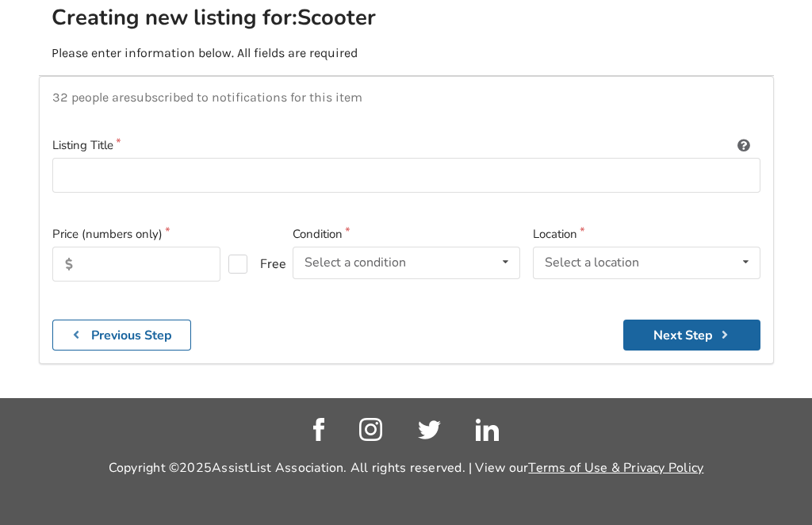  I want to click on label: Condition, so click(406, 234).